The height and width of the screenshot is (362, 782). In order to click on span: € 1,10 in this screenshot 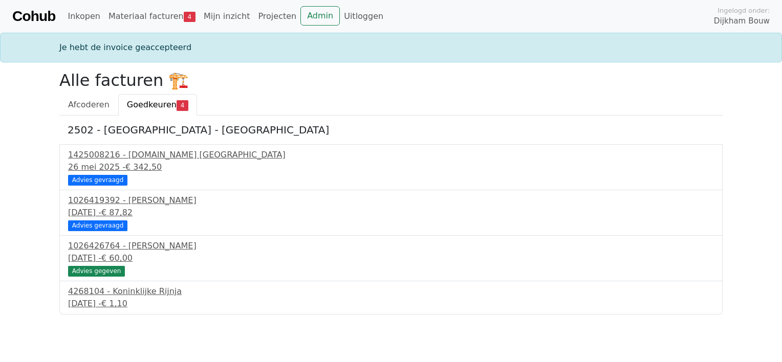, I will do `click(114, 303)`.